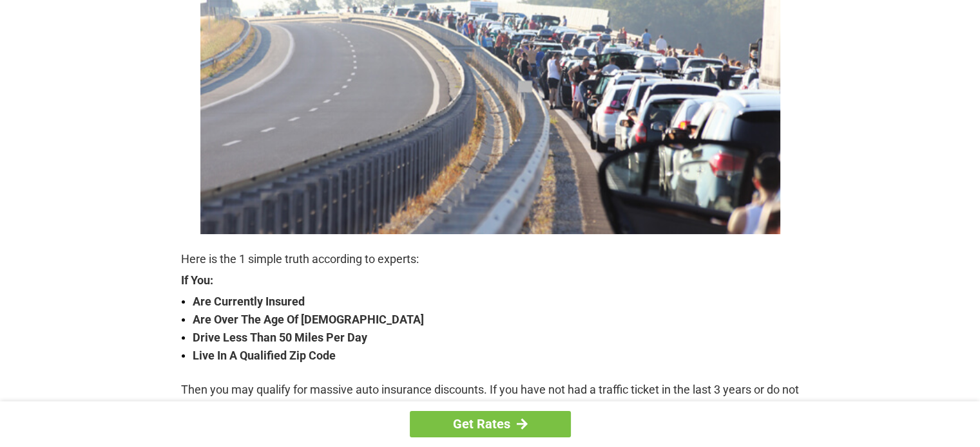 The width and height of the screenshot is (980, 447). Describe the element at coordinates (490, 281) in the screenshot. I see `strong: If You:` at that location.